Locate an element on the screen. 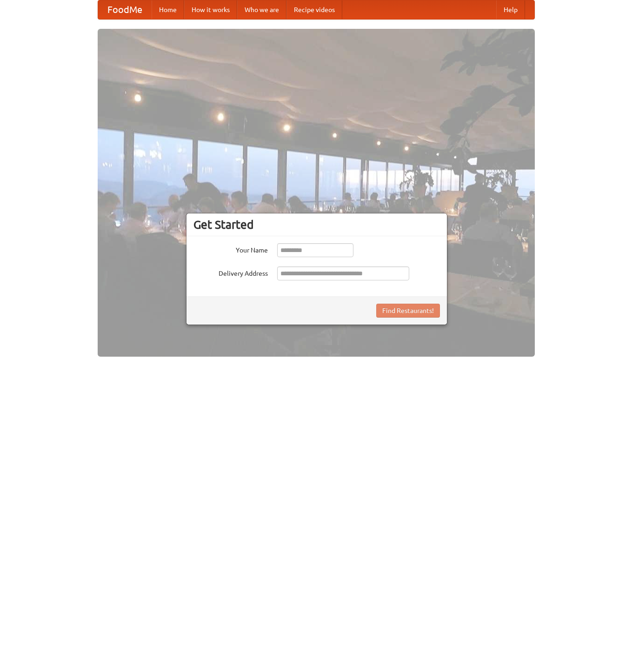 The image size is (632, 658). label: Your Name is located at coordinates (230, 249).